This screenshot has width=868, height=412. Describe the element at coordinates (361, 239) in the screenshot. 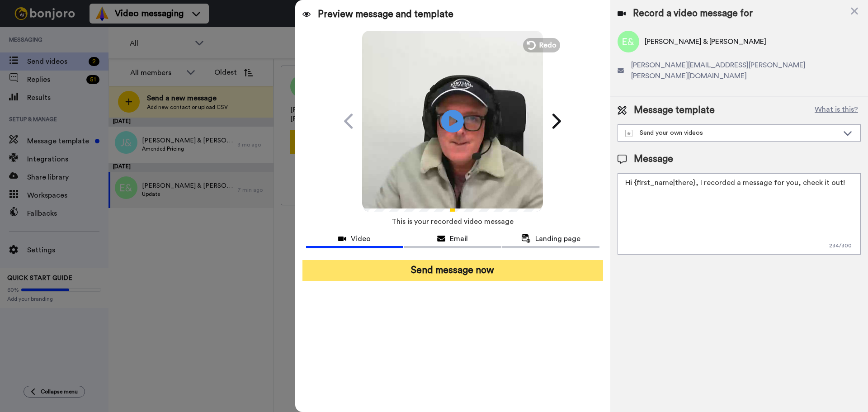

I see `span: Video` at that location.